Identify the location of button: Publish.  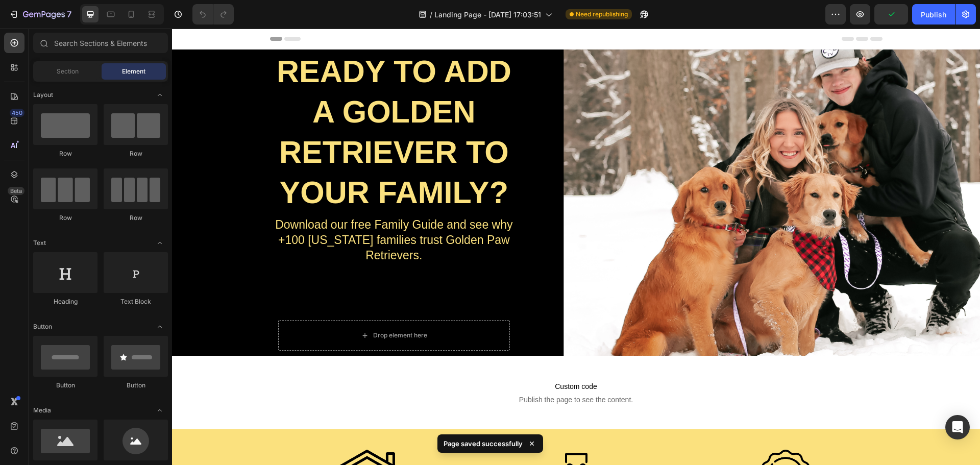
(934, 15).